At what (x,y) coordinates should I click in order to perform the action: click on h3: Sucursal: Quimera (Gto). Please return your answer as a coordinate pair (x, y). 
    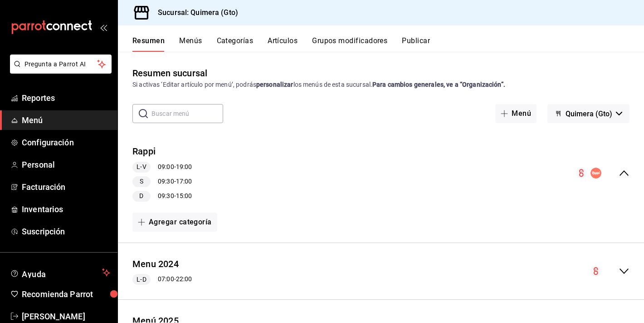
    Looking at the image, I should click on (194, 13).